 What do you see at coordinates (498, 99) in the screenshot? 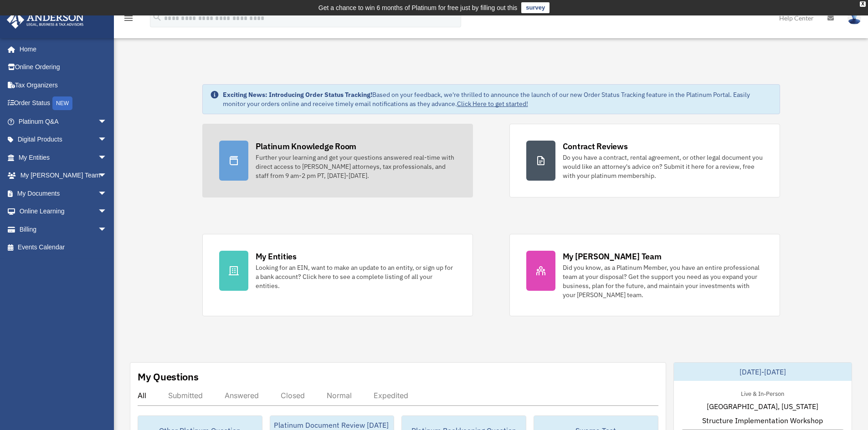
I see `div: Based on your feedback, we're thrilled to announce the launch of our new Order Status Tracking fe...` at bounding box center [498, 99].